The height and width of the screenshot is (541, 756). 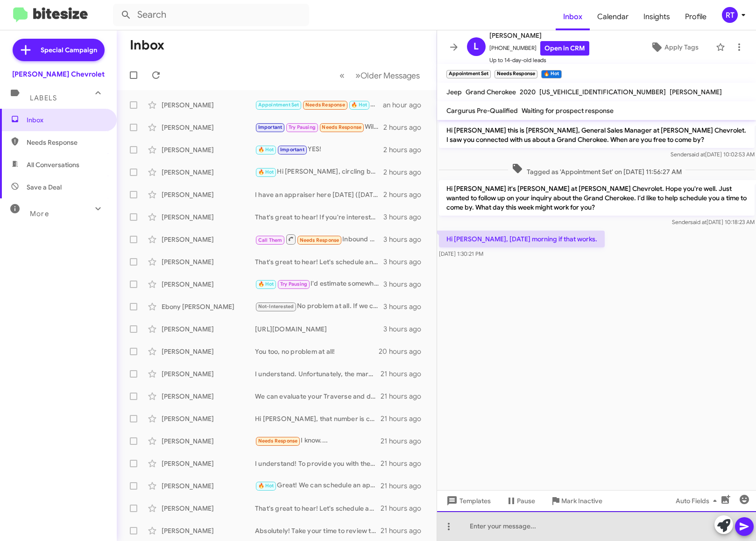 What do you see at coordinates (318, 397) in the screenshot?
I see `div: We can evaluate your Traverse and discuss its current value. Would you like to schedule an appoin...` at bounding box center [318, 397].